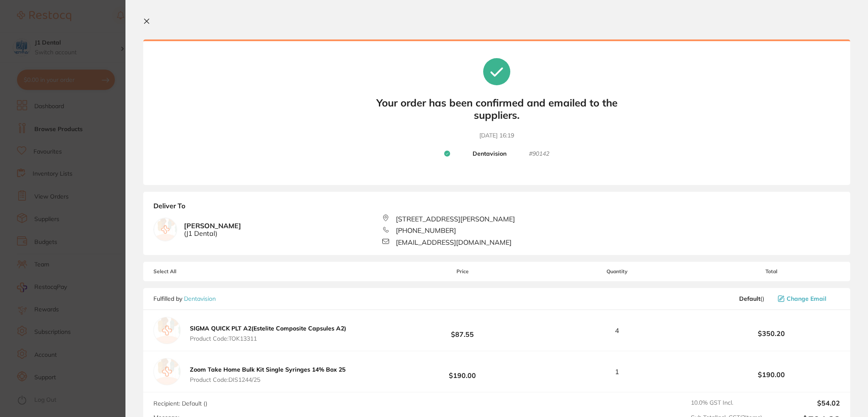 The width and height of the screenshot is (868, 417). Describe the element at coordinates (726, 403) in the screenshot. I see `span: 10.0 % GST Incl.` at that location.